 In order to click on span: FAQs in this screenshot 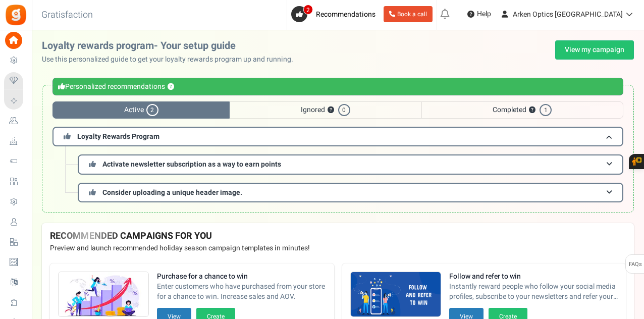, I will do `click(635, 265)`.